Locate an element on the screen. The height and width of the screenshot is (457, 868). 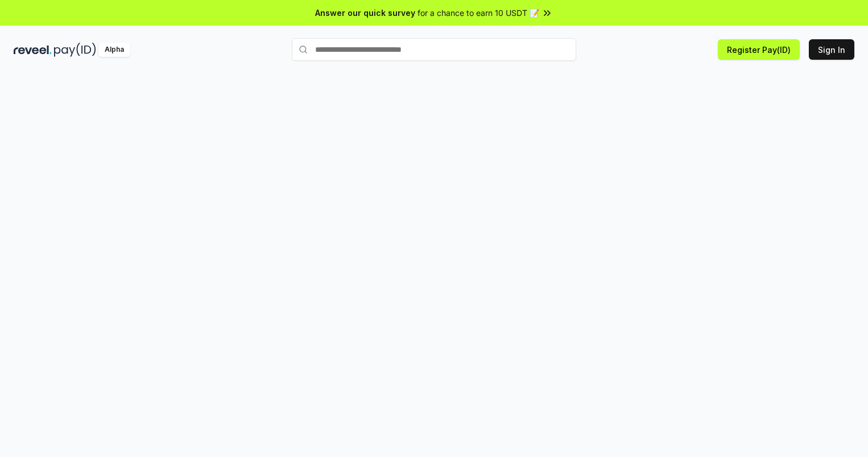
span: for a chance to earn 10 USDT 📝 is located at coordinates (478, 13).